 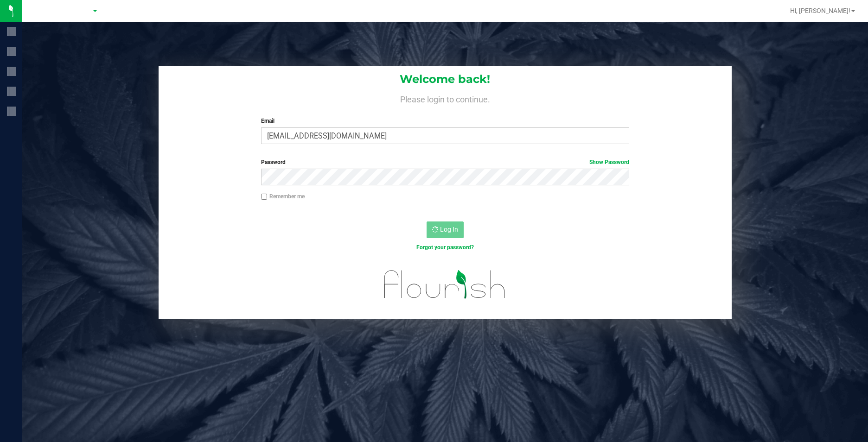 What do you see at coordinates (273, 162) in the screenshot?
I see `span: Password` at bounding box center [273, 162].